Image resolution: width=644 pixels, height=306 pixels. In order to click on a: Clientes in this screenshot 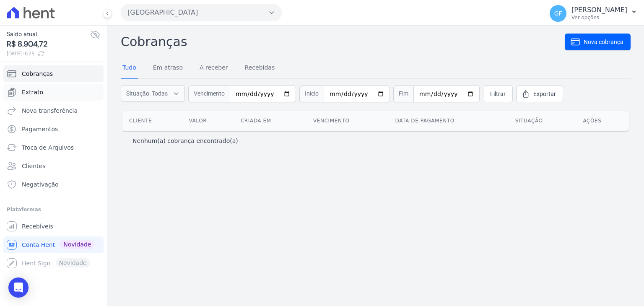, I will do `click(53, 166)`.